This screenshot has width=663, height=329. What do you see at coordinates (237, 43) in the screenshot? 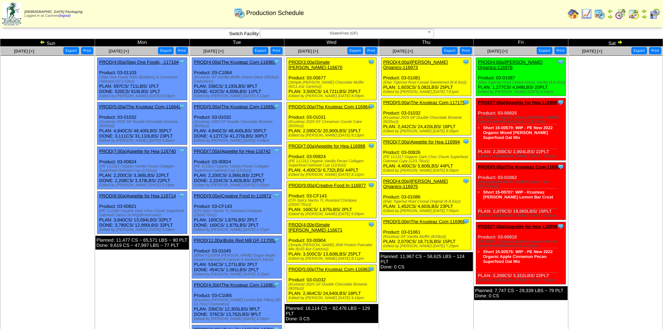
I see `td: Tue` at bounding box center [237, 43].